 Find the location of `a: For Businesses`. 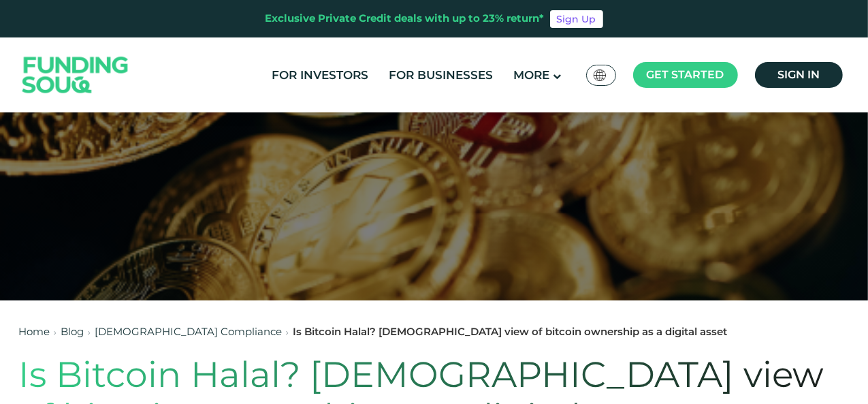

a: For Businesses is located at coordinates (441, 75).